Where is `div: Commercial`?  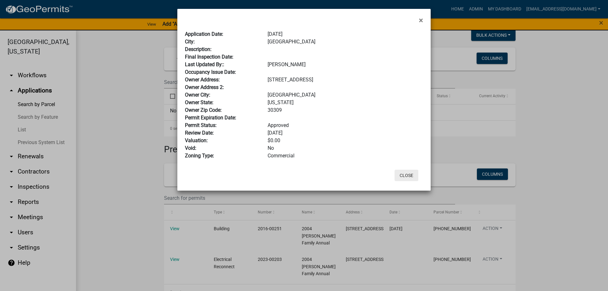 div: Commercial is located at coordinates (345, 156).